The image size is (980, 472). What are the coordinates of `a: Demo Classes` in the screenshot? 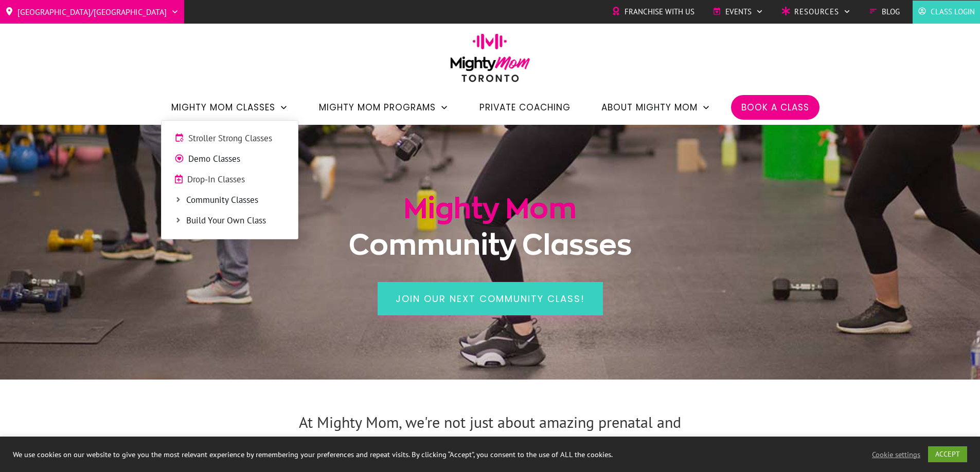 It's located at (230, 160).